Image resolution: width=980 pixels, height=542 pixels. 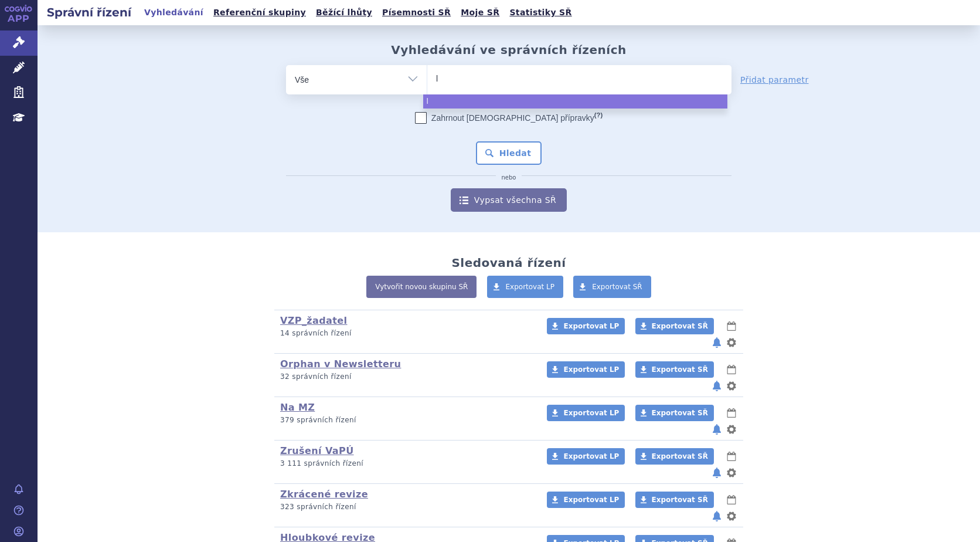 I want to click on p: 14 správních řízení, so click(x=406, y=332).